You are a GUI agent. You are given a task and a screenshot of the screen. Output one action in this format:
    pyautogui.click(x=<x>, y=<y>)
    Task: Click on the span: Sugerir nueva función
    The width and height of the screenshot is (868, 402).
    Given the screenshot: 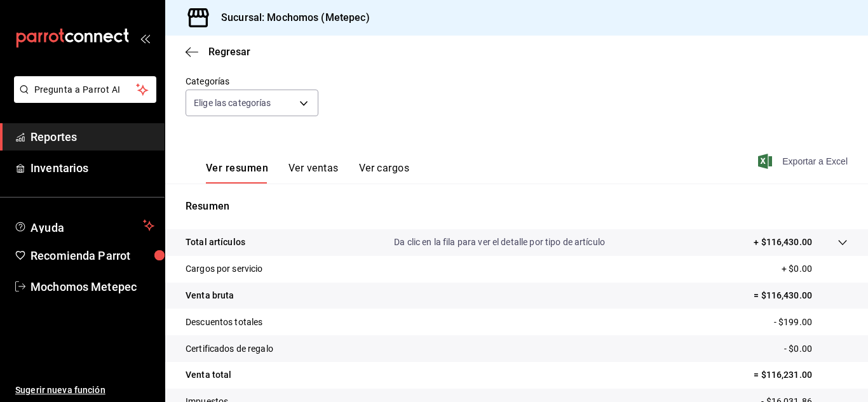 What is the action you would take?
    pyautogui.click(x=84, y=390)
    